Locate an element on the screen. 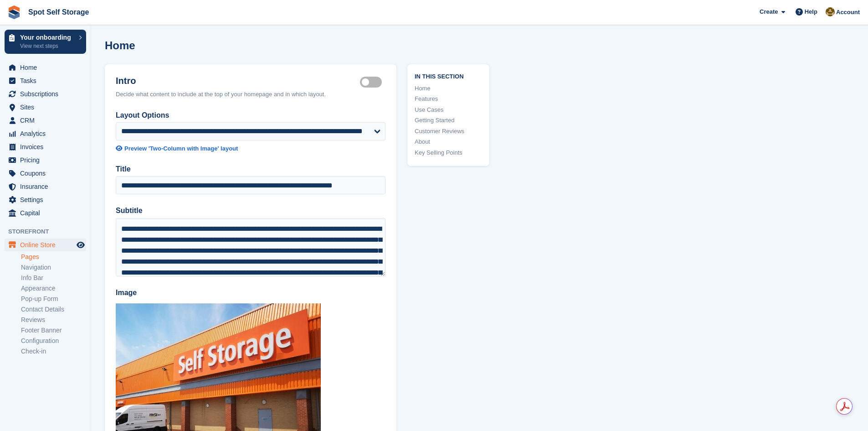  span: Account is located at coordinates (848, 12).